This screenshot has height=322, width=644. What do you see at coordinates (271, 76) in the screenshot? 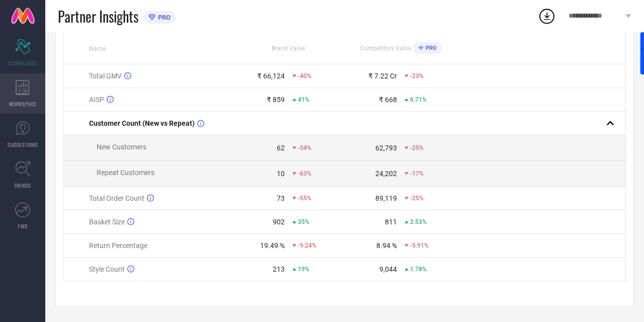
I see `div: ₹ 66,124` at bounding box center [271, 76].